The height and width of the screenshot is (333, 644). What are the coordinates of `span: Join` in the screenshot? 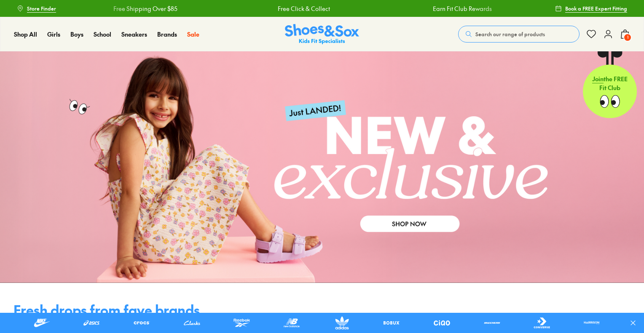 It's located at (598, 79).